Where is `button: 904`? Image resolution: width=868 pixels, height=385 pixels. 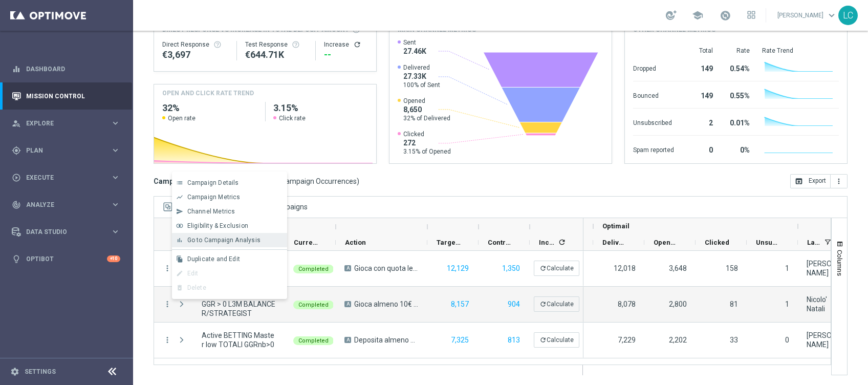
button: 904 is located at coordinates (514, 304).